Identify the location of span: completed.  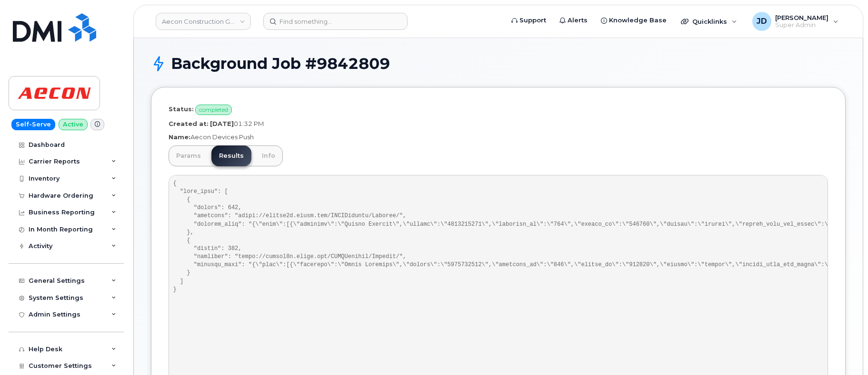
(213, 110).